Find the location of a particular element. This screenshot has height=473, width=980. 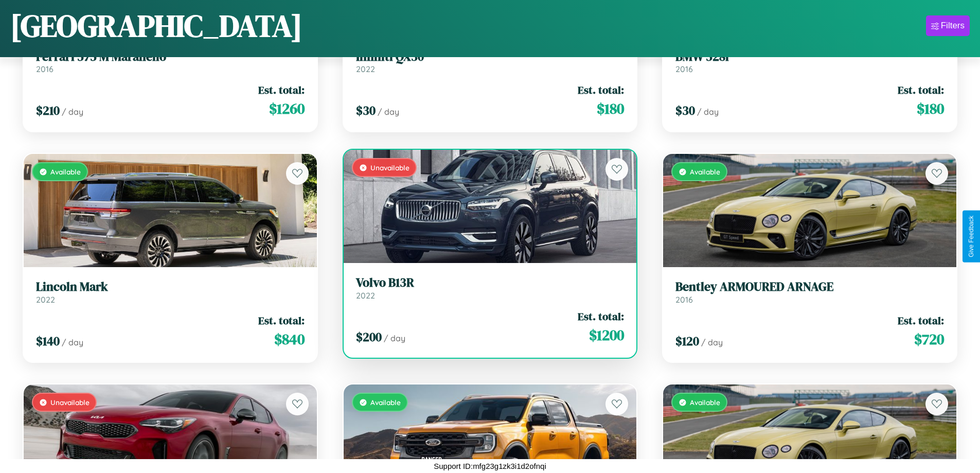

span: $ 140 is located at coordinates (48, 340).